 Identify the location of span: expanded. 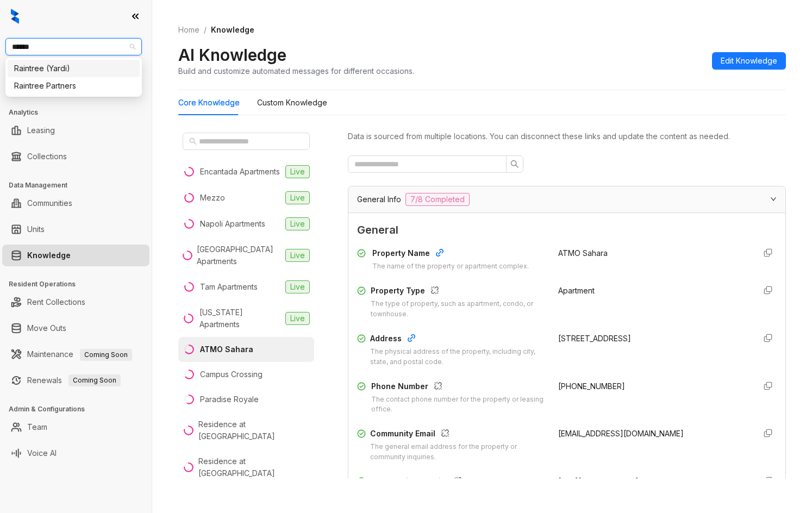
(773, 199).